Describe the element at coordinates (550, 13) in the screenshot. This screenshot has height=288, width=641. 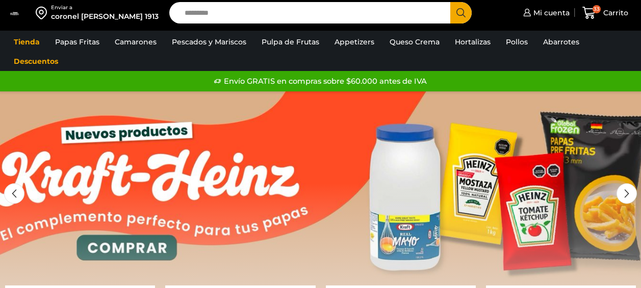
I see `span: Mi cuenta` at that location.